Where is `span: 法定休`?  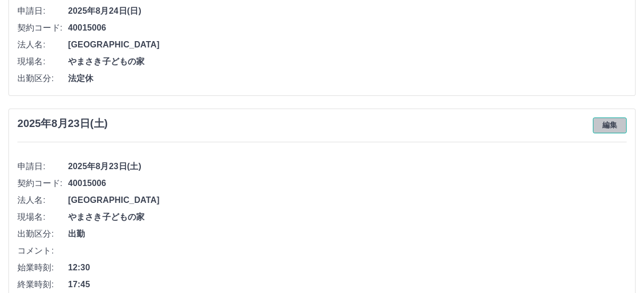
span: 法定休 is located at coordinates (347, 78).